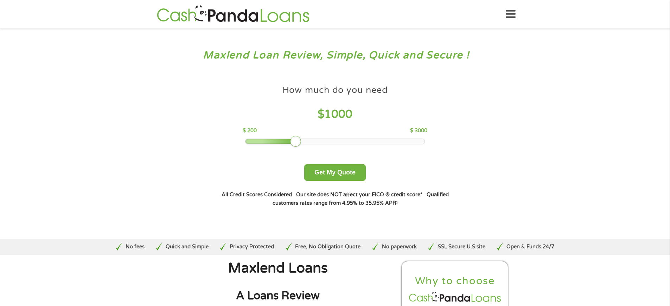  What do you see at coordinates (399, 247) in the screenshot?
I see `p: No paperwork` at bounding box center [399, 247].